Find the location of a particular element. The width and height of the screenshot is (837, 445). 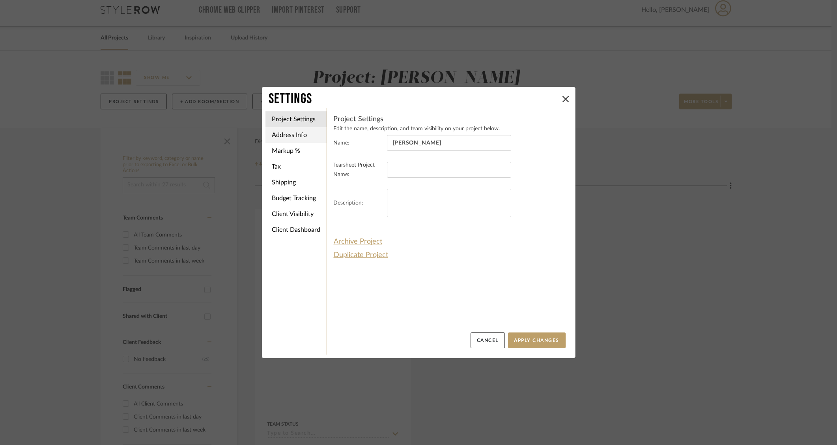

button: Apply Changes is located at coordinates (537, 340).